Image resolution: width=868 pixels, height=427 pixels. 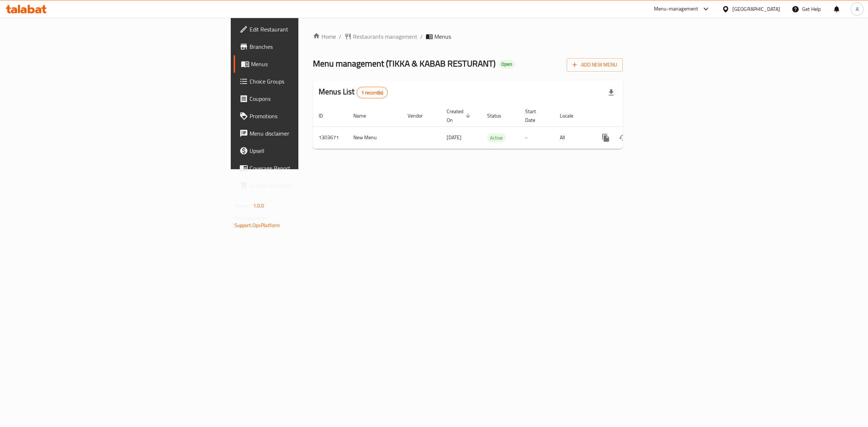 What do you see at coordinates (404, 64) in the screenshot?
I see `span: Menu management ( TIKKA & KABAB RESTURANT )` at bounding box center [404, 64].